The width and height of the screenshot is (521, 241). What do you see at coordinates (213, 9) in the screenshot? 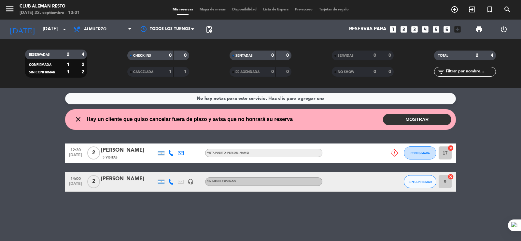
I see `span: Mapa de mesas` at bounding box center [213, 9].